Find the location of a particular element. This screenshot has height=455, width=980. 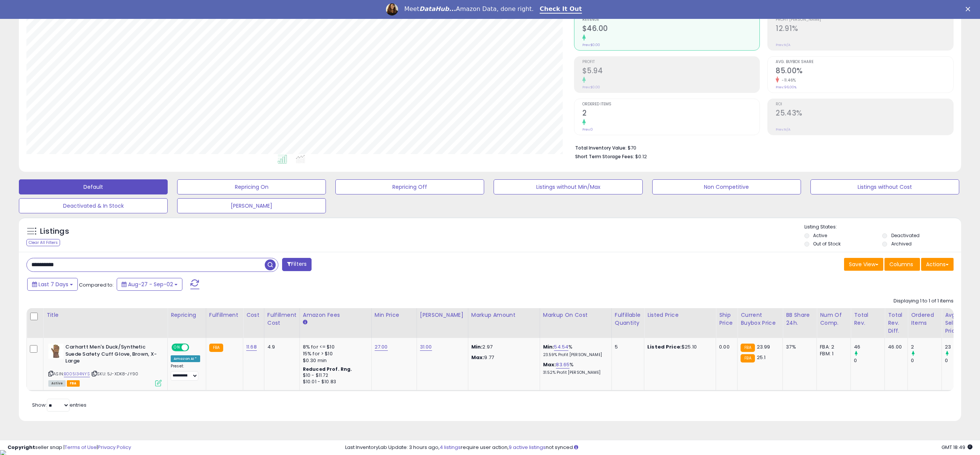

img: Profile image for Georgie is located at coordinates (392, 9).